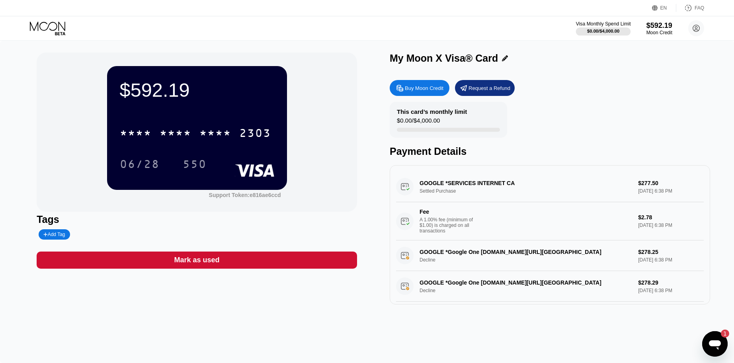 The image size is (734, 363). Describe the element at coordinates (54, 234) in the screenshot. I see `div: Add Tag` at that location.